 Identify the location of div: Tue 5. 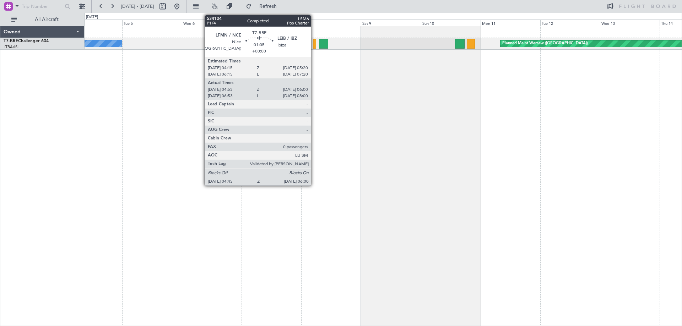
(152, 23).